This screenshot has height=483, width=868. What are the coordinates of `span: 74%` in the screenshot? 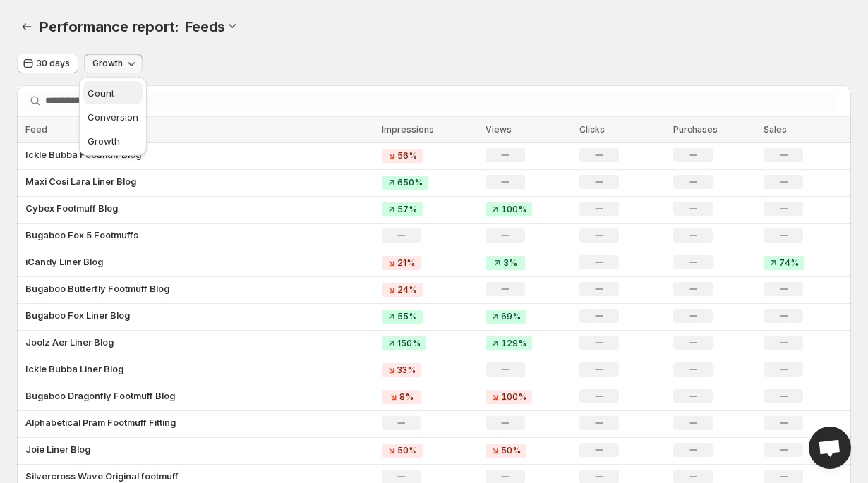 It's located at (789, 263).